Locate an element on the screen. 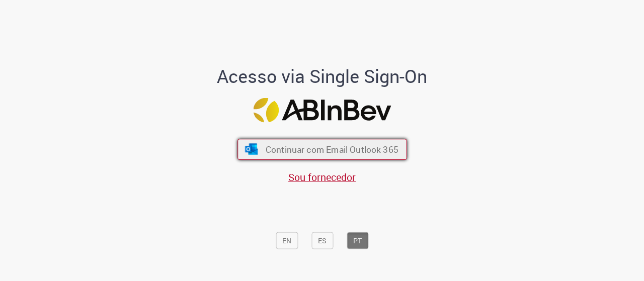  span: Sou fornecedor is located at coordinates (322, 177).